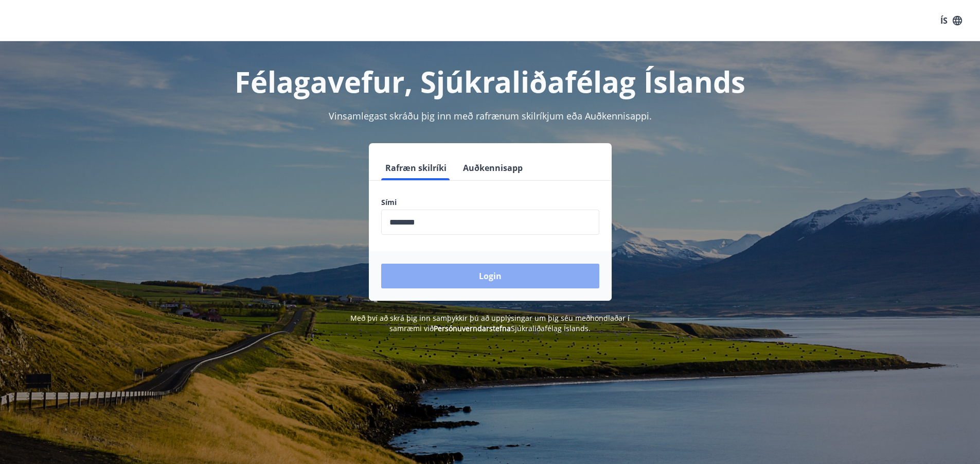  Describe the element at coordinates (493, 168) in the screenshot. I see `button: Auðkennisapp` at that location.